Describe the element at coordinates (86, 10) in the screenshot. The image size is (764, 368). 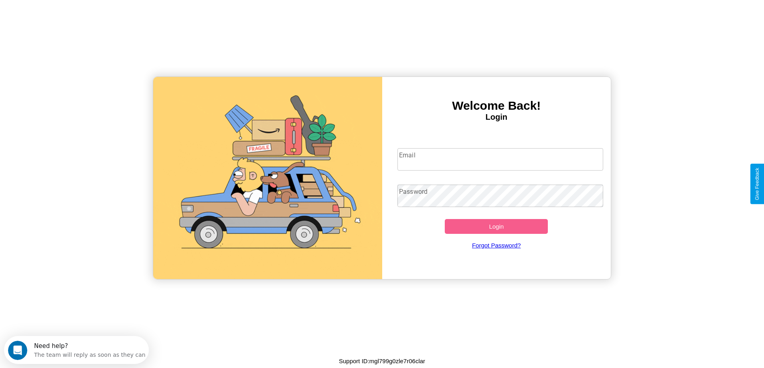
I see `div: Need help?` at that location.